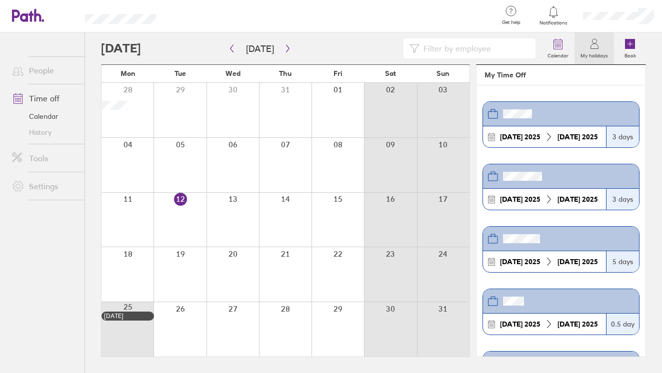 This screenshot has height=373, width=662. What do you see at coordinates (443, 73) in the screenshot?
I see `span: Sun` at bounding box center [443, 73].